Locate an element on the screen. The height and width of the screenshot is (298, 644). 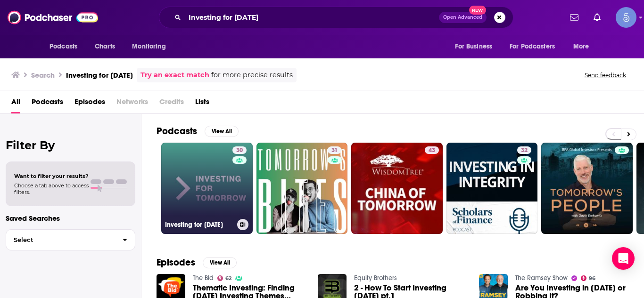
span: New is located at coordinates (478, 10).